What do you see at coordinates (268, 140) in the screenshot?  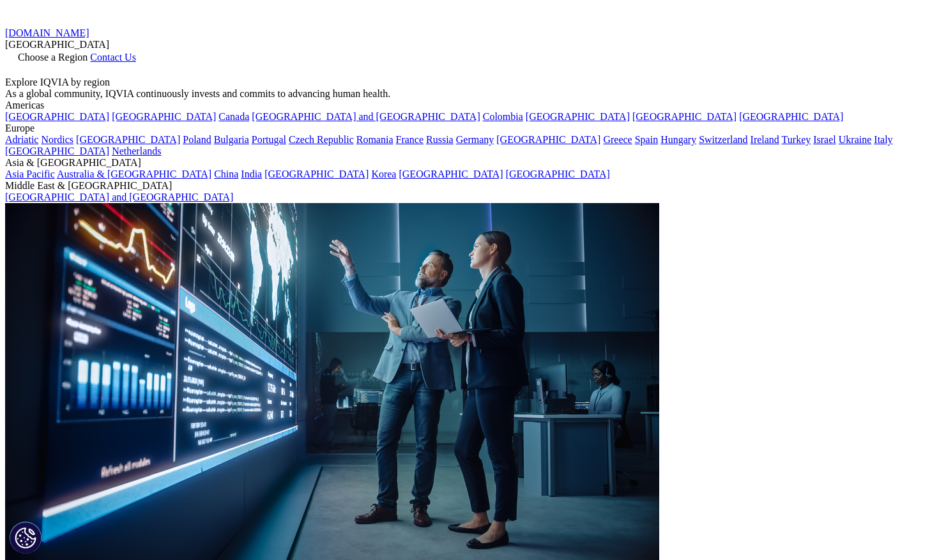 I see `a: Portugal` at bounding box center [268, 140].